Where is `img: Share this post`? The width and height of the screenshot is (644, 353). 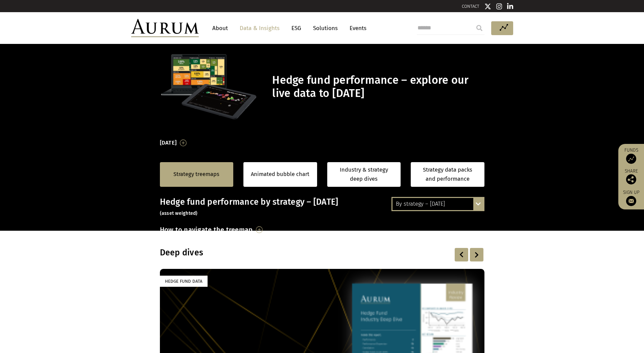 img: Share this post is located at coordinates (631, 180).